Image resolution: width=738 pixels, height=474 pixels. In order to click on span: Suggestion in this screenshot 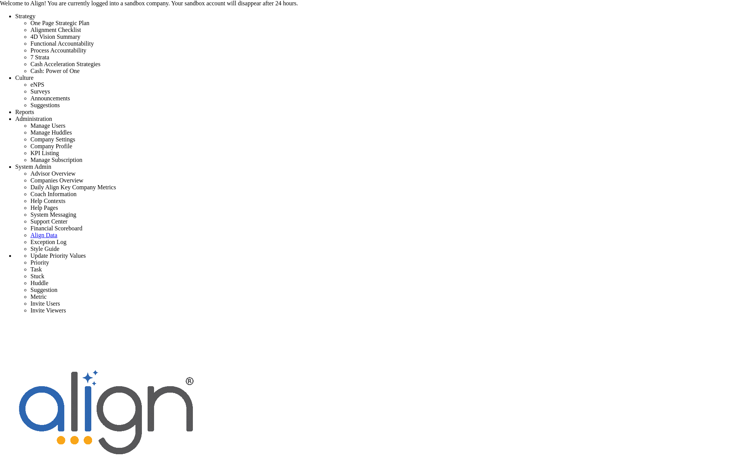, I will do `click(44, 290)`.